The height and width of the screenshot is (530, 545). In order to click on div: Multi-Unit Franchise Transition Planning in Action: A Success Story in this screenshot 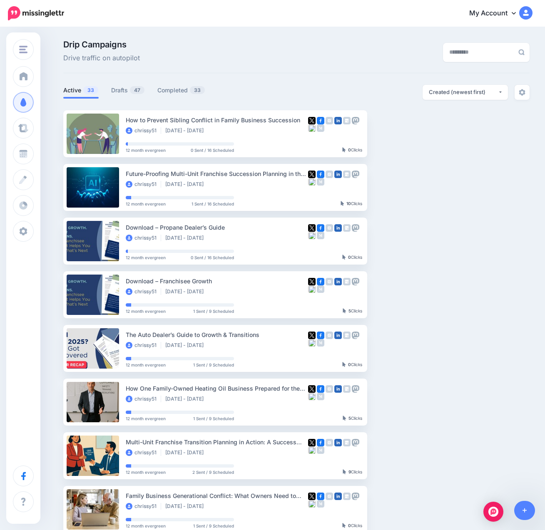, I will do `click(217, 442)`.